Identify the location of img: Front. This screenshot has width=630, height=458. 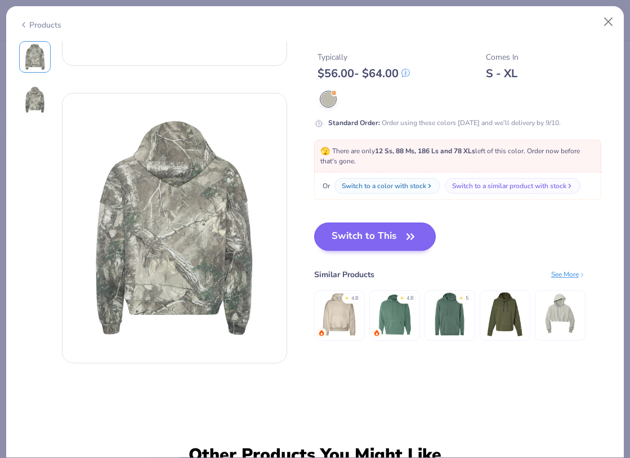
(35, 57).